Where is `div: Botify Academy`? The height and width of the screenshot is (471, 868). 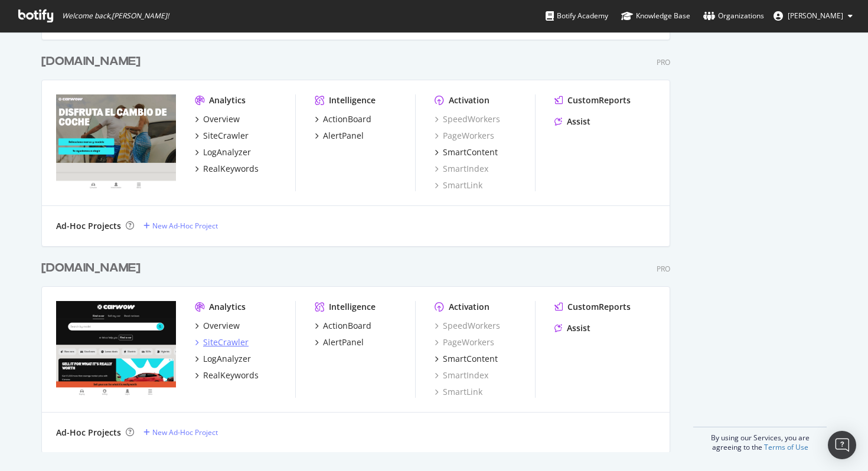 div: Botify Academy is located at coordinates (577, 16).